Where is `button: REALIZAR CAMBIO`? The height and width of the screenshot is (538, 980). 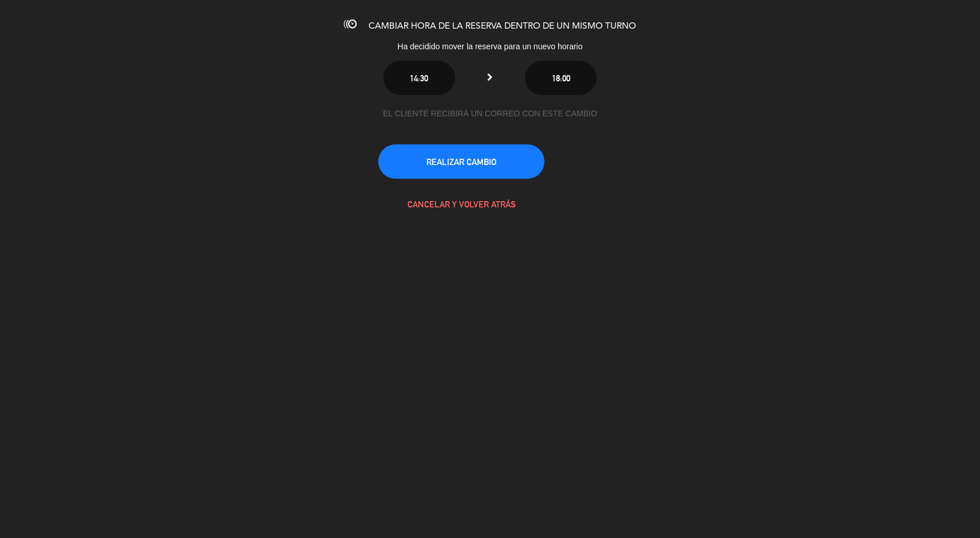 button: REALIZAR CAMBIO is located at coordinates (462, 162).